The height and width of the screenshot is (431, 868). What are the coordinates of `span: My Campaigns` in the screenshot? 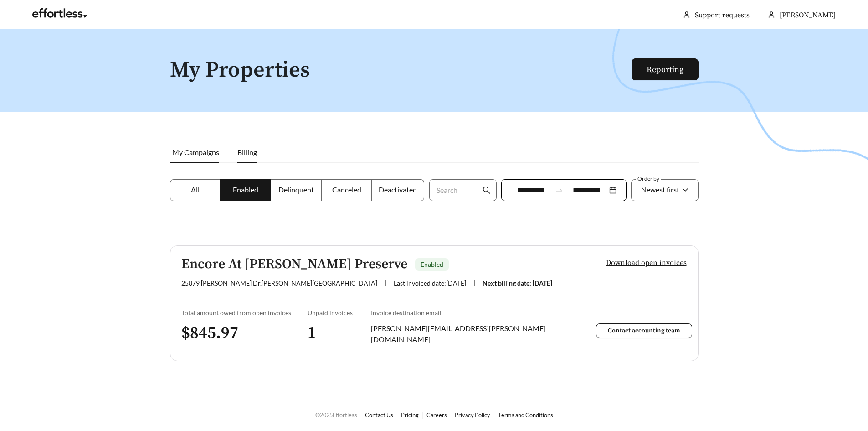 It's located at (195, 152).